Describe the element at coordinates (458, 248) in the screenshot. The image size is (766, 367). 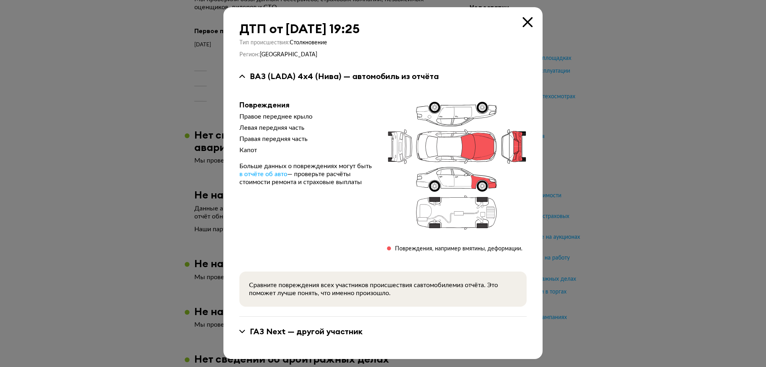
I see `div: Повреждения, например вмятины, деформации.` at that location.